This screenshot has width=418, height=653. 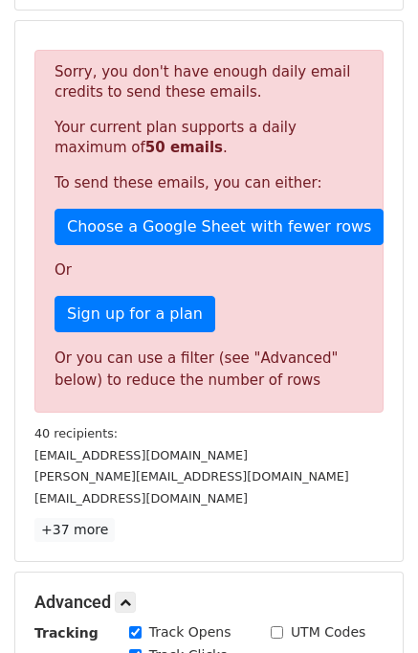 What do you see at coordinates (370, 607) in the screenshot?
I see `div: Chat Widget` at bounding box center [370, 607].